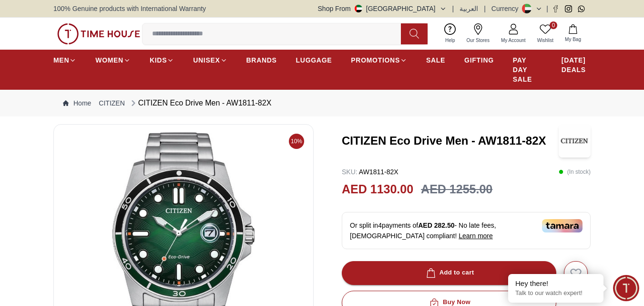 The height and width of the screenshot is (306, 644). What do you see at coordinates (562, 226) in the screenshot?
I see `img: Tamara` at bounding box center [562, 226].